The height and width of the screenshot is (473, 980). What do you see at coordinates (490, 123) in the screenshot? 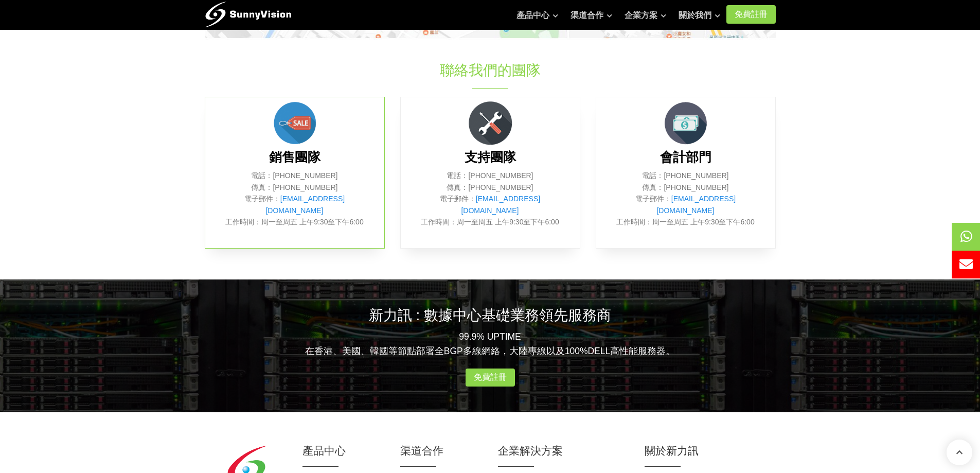
I see `img: flat-repair-tools.png` at bounding box center [490, 123].